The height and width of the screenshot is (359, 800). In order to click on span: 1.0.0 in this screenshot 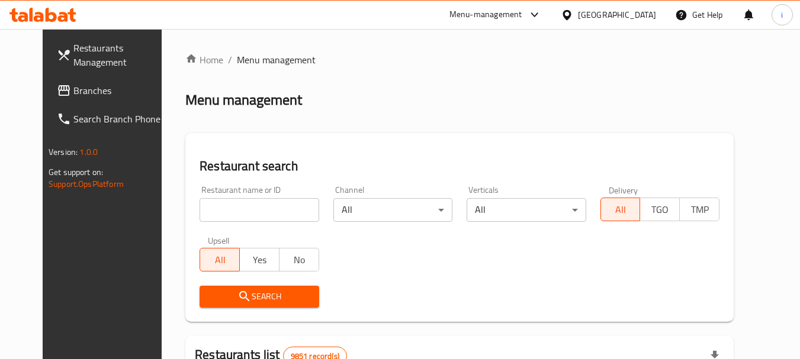, I will do `click(88, 152)`.